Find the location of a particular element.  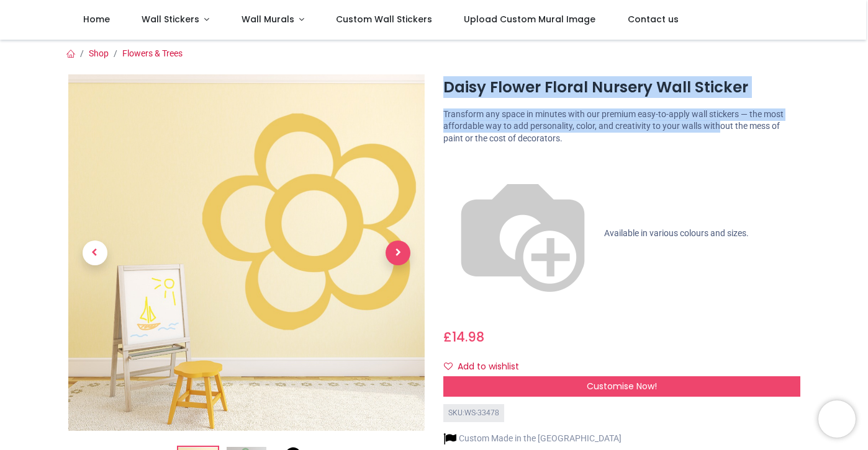

span: 14.98 is located at coordinates (468, 337).